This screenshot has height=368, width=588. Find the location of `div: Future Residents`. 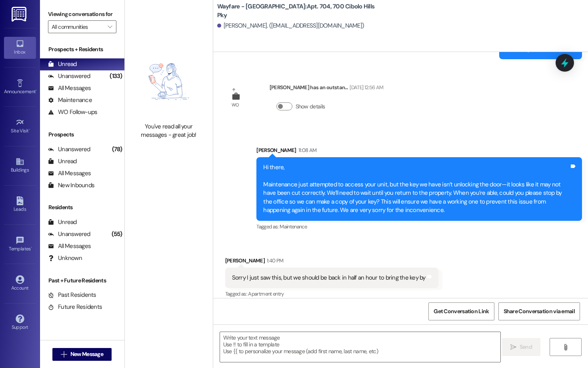

div: Future Residents is located at coordinates (75, 307).